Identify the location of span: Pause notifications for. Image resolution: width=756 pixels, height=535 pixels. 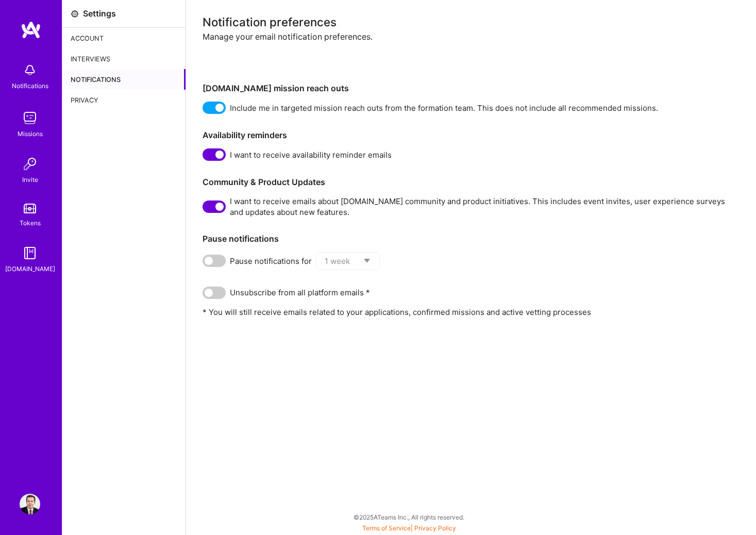
(271, 261).